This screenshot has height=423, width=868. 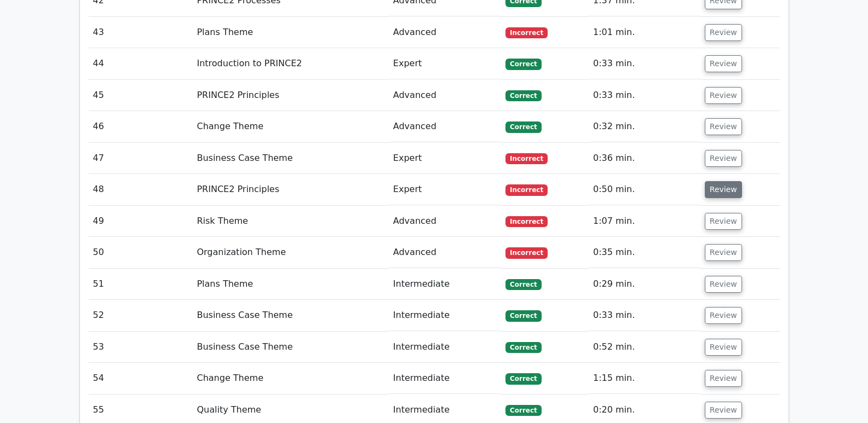 I want to click on td: 50, so click(x=141, y=252).